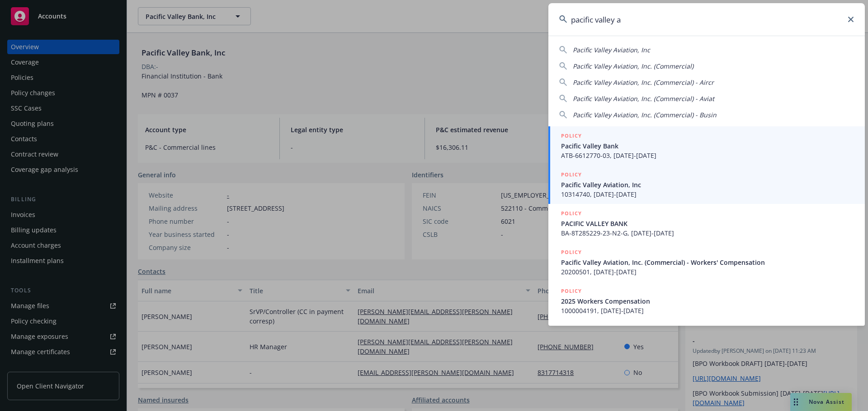 Image resolution: width=868 pixels, height=411 pixels. What do you see at coordinates (707, 301) in the screenshot?
I see `span: 2025 Workers Compensation` at bounding box center [707, 301].